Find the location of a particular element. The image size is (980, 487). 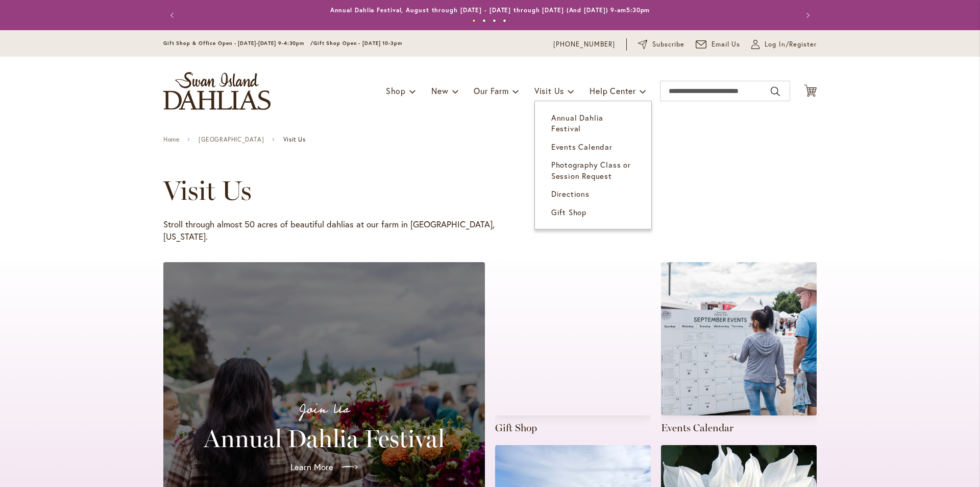

a: Subscribe is located at coordinates (661, 44).